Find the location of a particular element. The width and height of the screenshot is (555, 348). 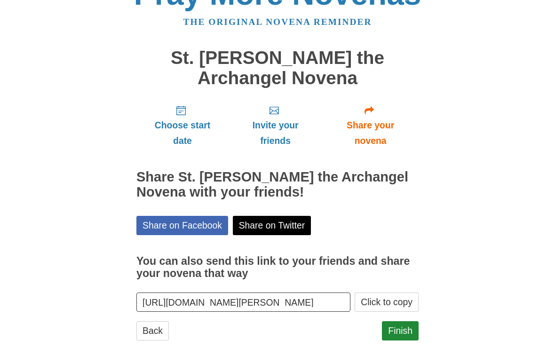

span: Invite your friends is located at coordinates (275, 133).